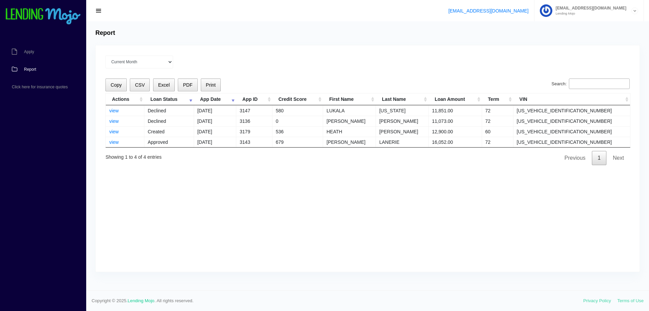  What do you see at coordinates (455, 142) in the screenshot?
I see `td: 16,052.00` at bounding box center [455, 142].